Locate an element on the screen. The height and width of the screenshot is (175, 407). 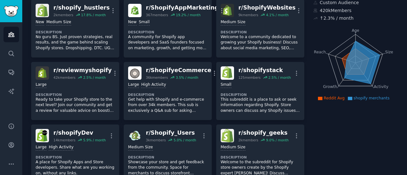
p: No guru BS. Just proven strategies, real results, and the game behind scaling Shopify stores. Dro... is located at coordinates (75, 43).